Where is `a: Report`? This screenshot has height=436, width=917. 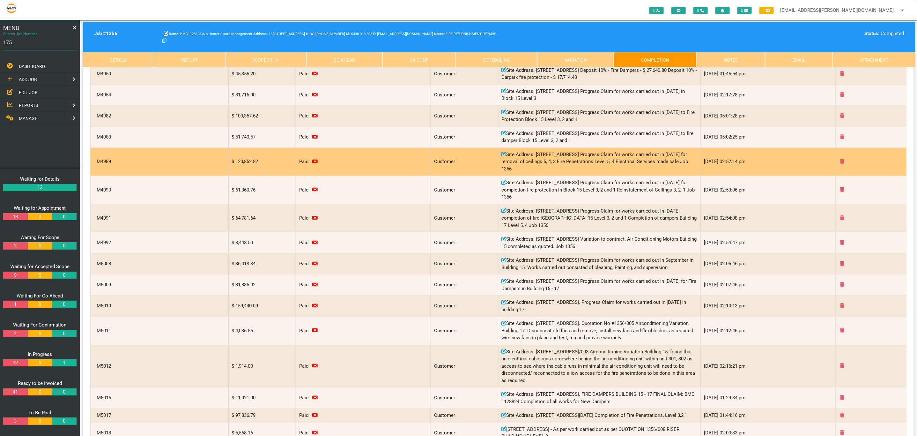 a: Report is located at coordinates (190, 60).